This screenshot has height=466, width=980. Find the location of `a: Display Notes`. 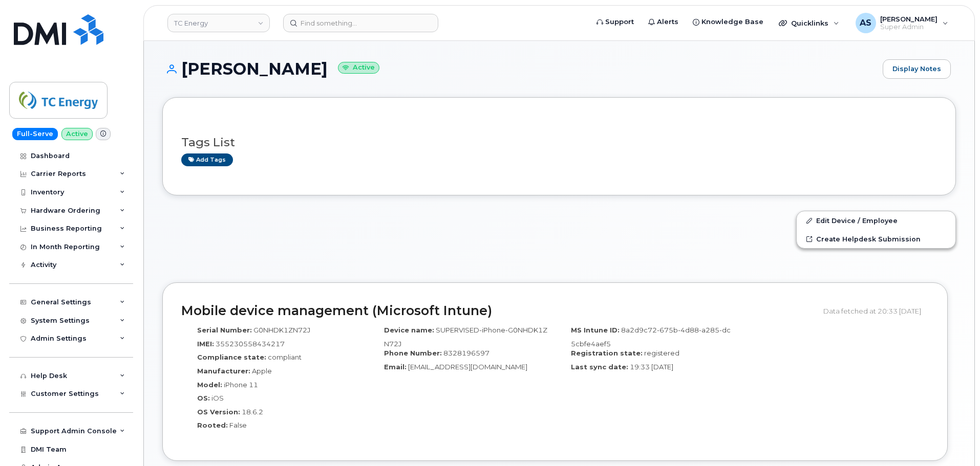

a: Display Notes is located at coordinates (917, 69).